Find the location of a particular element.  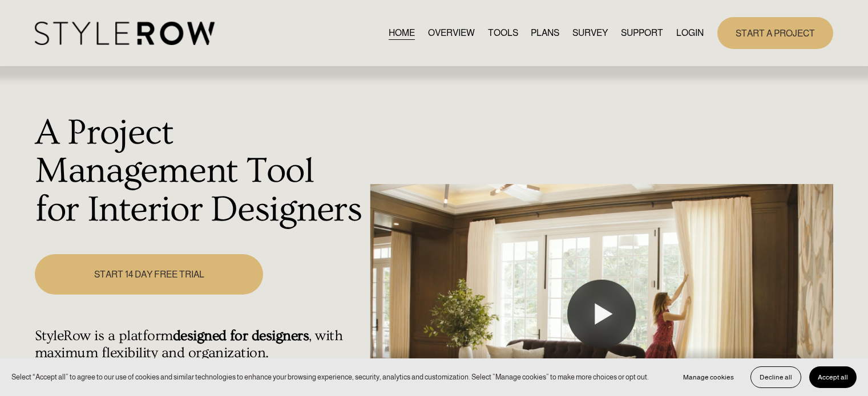

a: START A PROJECT is located at coordinates (775, 33).